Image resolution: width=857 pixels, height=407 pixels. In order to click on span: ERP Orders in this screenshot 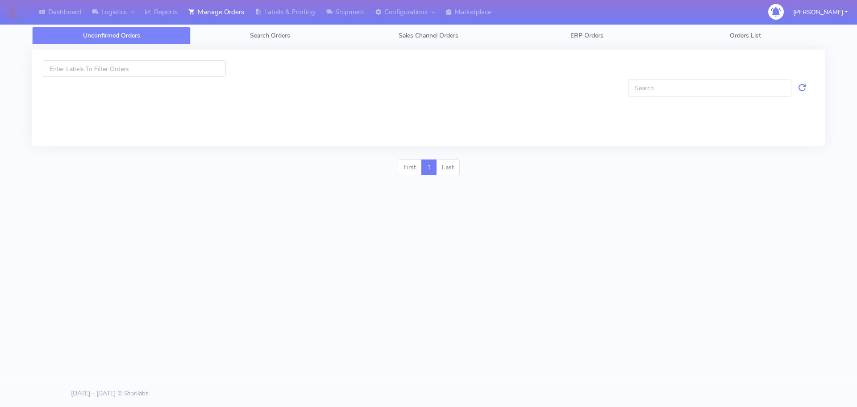, I will do `click(587, 35)`.